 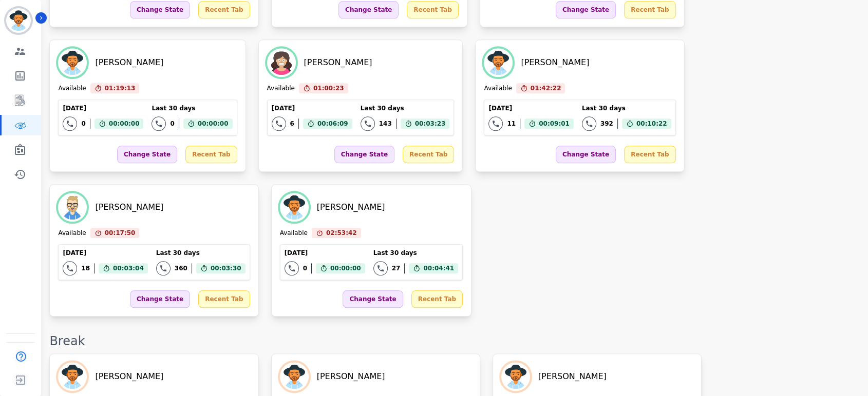 What do you see at coordinates (120, 233) in the screenshot?
I see `span: 00:17:50` at bounding box center [120, 233].